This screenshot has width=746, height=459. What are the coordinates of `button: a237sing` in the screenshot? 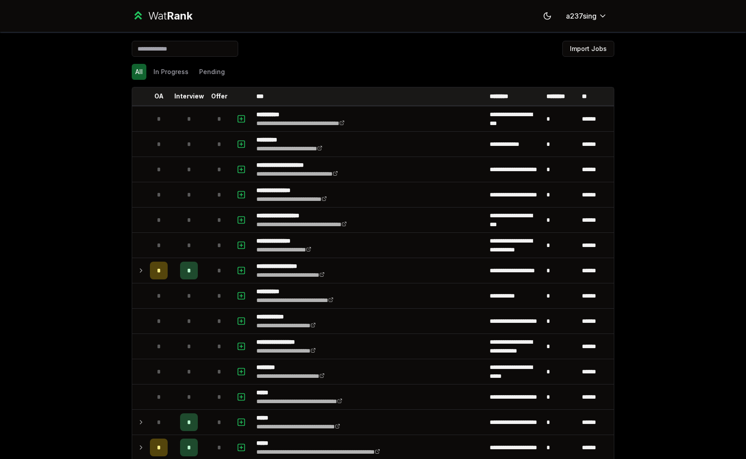 It's located at (586, 16).